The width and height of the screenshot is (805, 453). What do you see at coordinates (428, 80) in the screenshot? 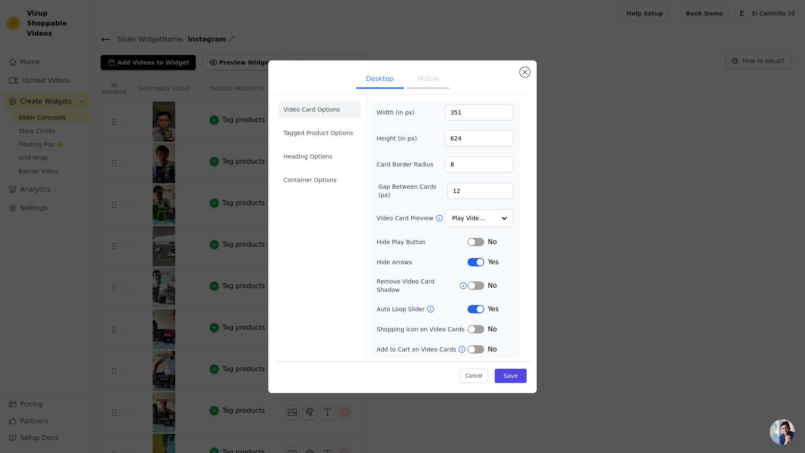
I see `button: Mobile` at bounding box center [428, 80].